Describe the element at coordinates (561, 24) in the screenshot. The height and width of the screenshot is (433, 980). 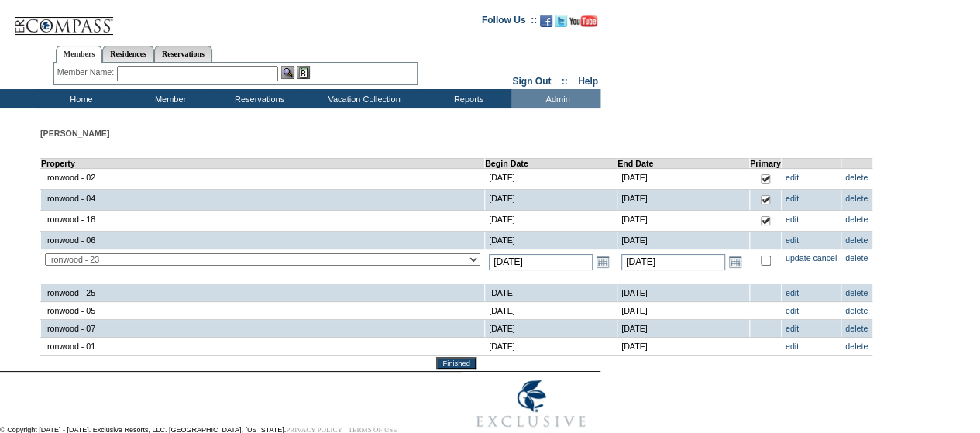
I see `a: Follow us on Twitter` at that location.